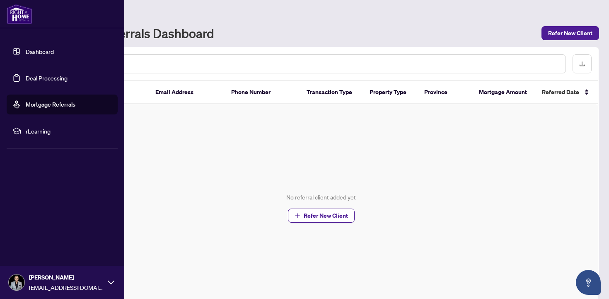 This screenshot has width=609, height=299. What do you see at coordinates (69, 131) in the screenshot?
I see `span: rLearning` at bounding box center [69, 131].